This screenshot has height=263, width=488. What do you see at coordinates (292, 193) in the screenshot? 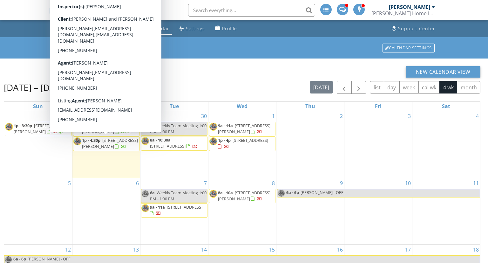
I see `span: 6a - 6p` at bounding box center [292, 193].